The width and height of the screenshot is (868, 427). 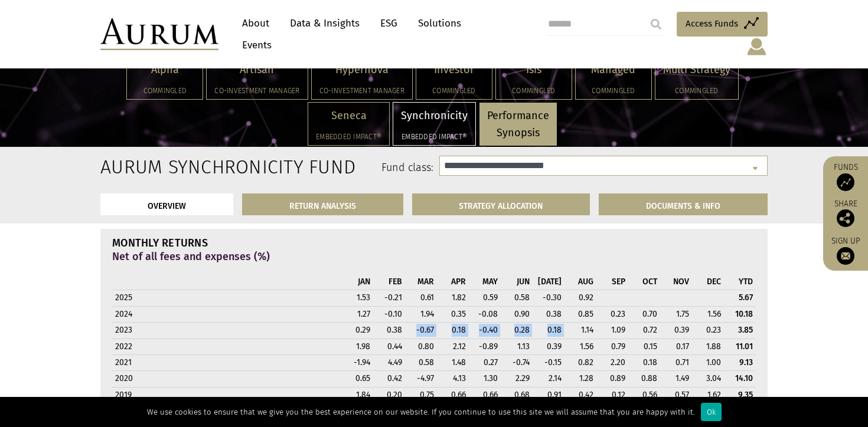 I want to click on td: 0.35, so click(x=453, y=314).